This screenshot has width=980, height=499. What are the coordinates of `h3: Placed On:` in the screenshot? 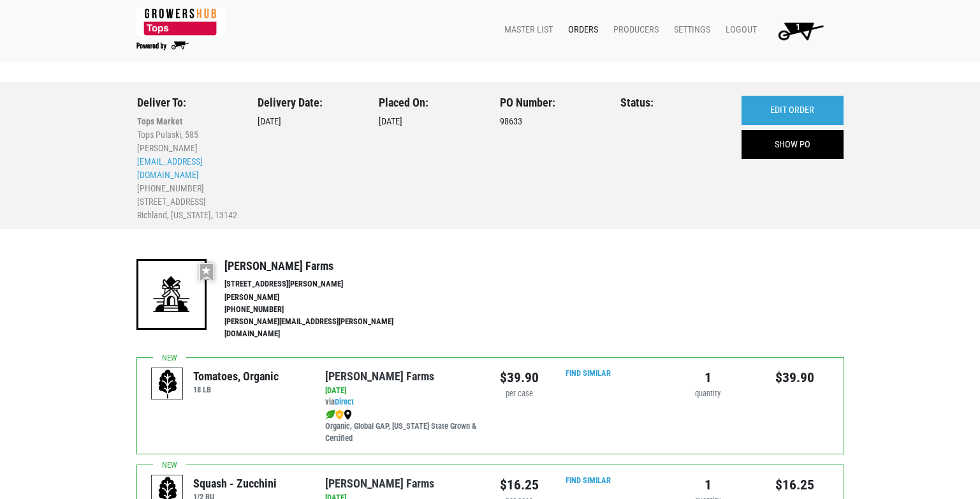 It's located at (430, 103).